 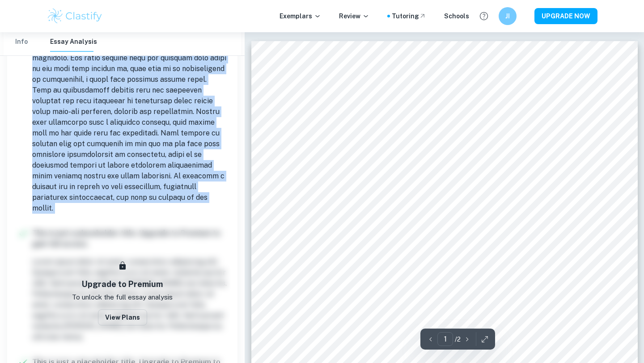 I want to click on p: Exemplars, so click(x=300, y=16).